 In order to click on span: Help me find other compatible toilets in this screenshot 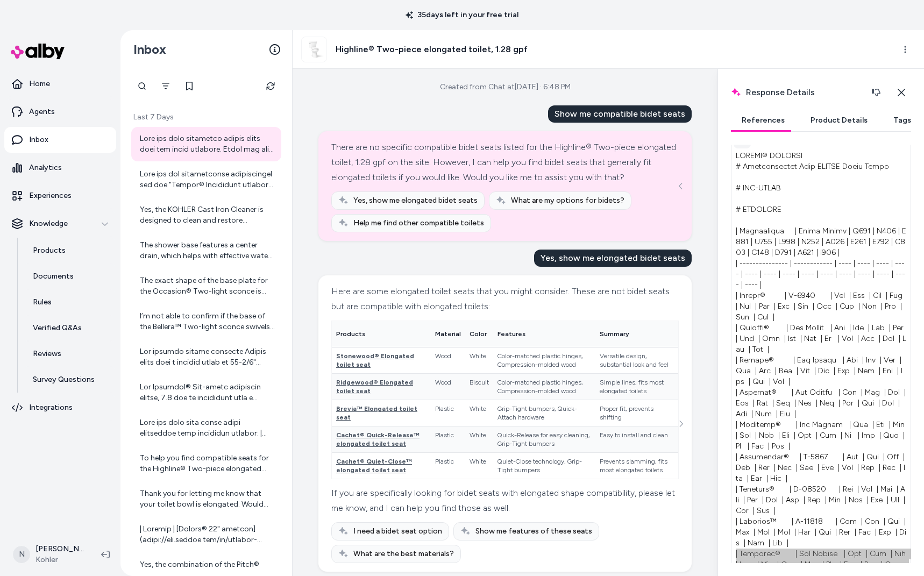, I will do `click(418, 223)`.